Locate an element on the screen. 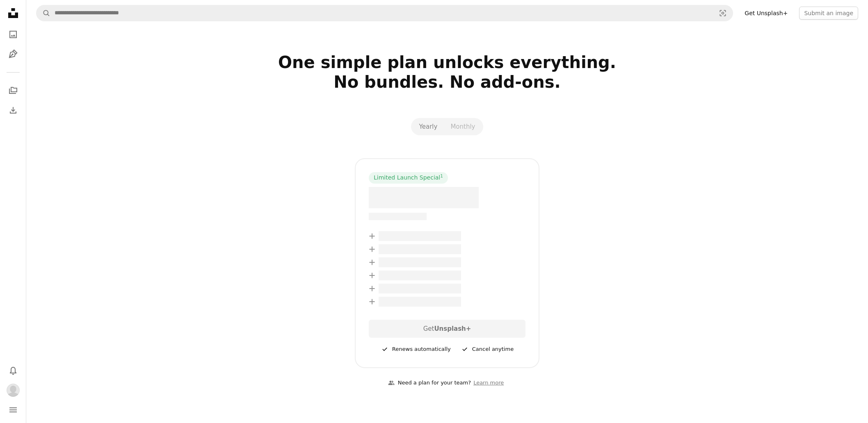 Image resolution: width=868 pixels, height=423 pixels. div: Need a plan for your team? is located at coordinates (429, 383).